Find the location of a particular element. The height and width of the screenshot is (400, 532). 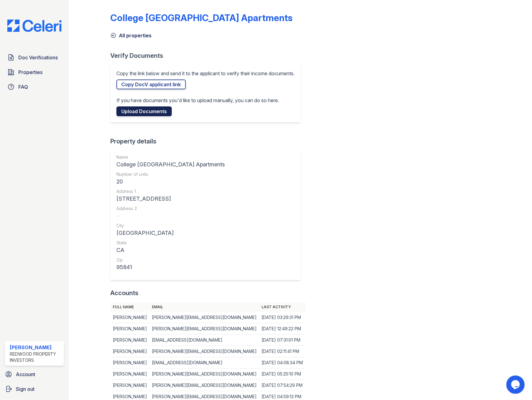

span: Sign out is located at coordinates (25, 389).